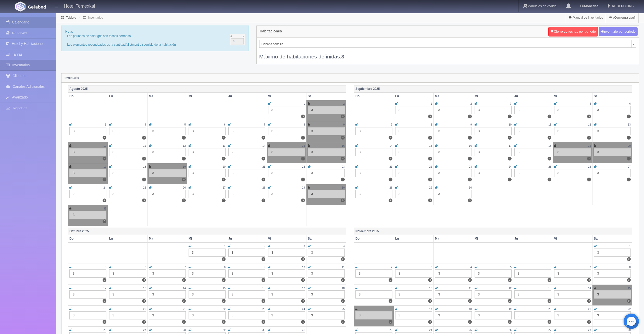 Image resolution: width=644 pixels, height=334 pixels. Describe the element at coordinates (264, 146) in the screenshot. I see `small: 14` at that location.